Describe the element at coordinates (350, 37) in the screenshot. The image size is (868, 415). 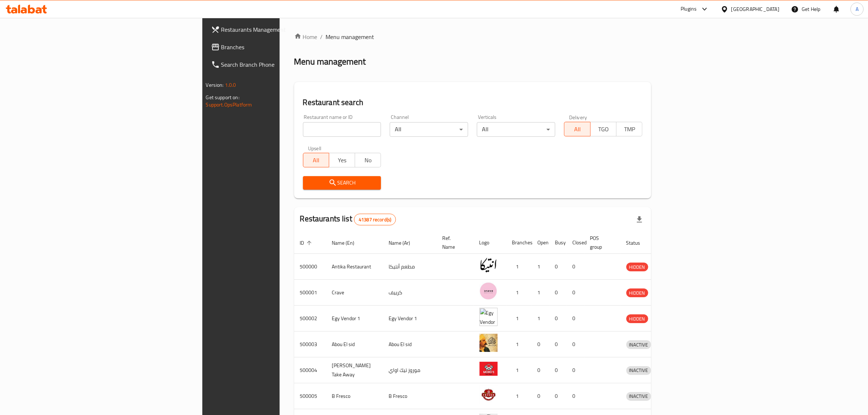
I see `span: Menu management` at that location.